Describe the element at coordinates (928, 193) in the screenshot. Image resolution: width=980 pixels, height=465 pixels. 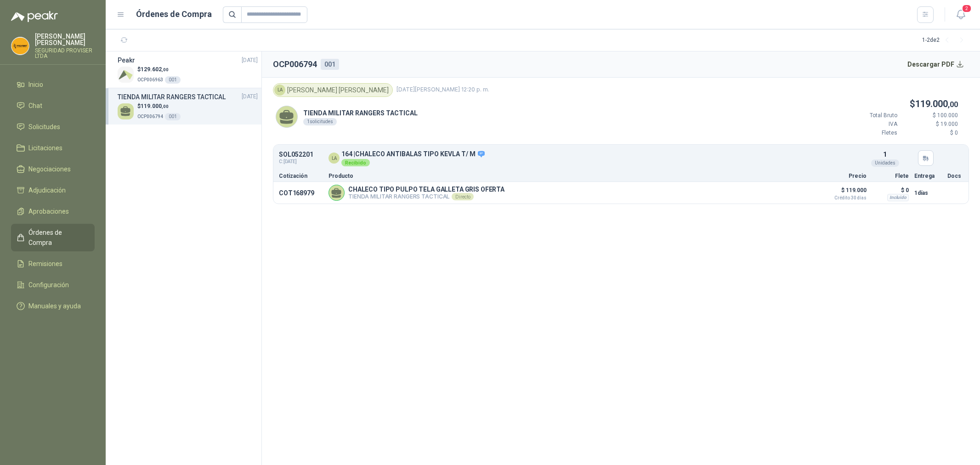
I see `p: 1 días` at that location.